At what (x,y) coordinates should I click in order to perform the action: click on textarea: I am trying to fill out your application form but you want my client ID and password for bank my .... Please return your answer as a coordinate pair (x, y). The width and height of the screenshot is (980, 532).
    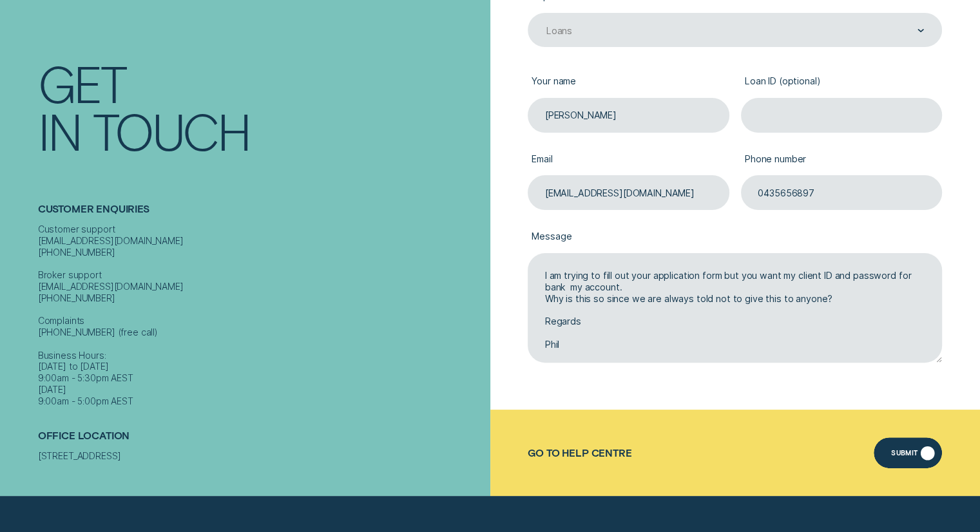
    Looking at the image, I should click on (734, 308).